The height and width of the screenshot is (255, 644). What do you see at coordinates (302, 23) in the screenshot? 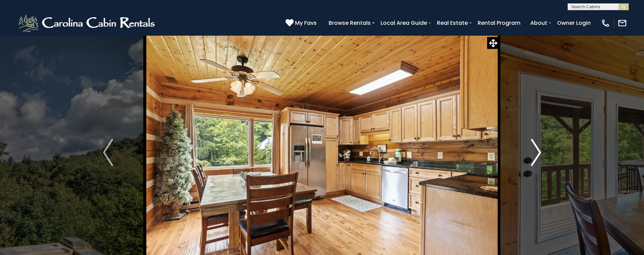
I see `a: My Favs` at bounding box center [302, 23].